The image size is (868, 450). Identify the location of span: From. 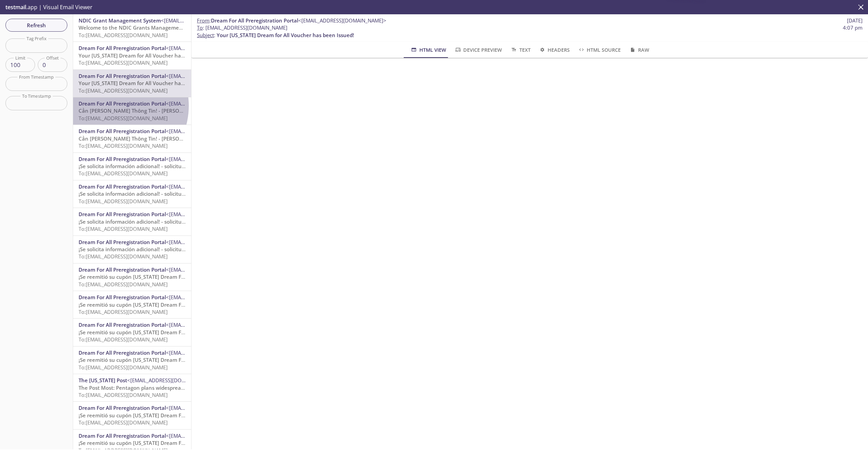
(203, 20).